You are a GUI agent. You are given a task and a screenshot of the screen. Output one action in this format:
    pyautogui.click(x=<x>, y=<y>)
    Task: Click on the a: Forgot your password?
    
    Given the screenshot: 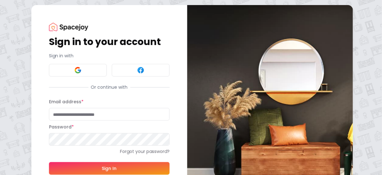 What is the action you would take?
    pyautogui.click(x=109, y=151)
    